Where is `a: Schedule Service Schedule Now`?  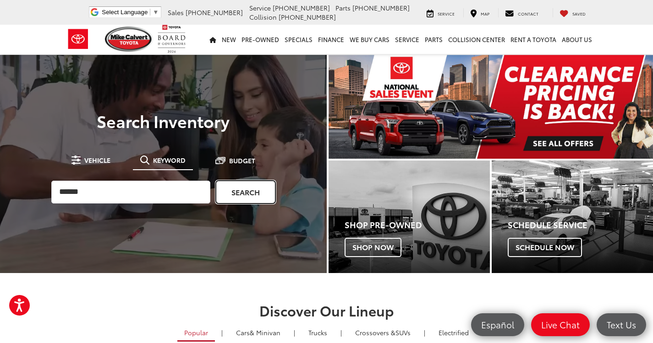
a: Schedule Service Schedule Now is located at coordinates (572, 217).